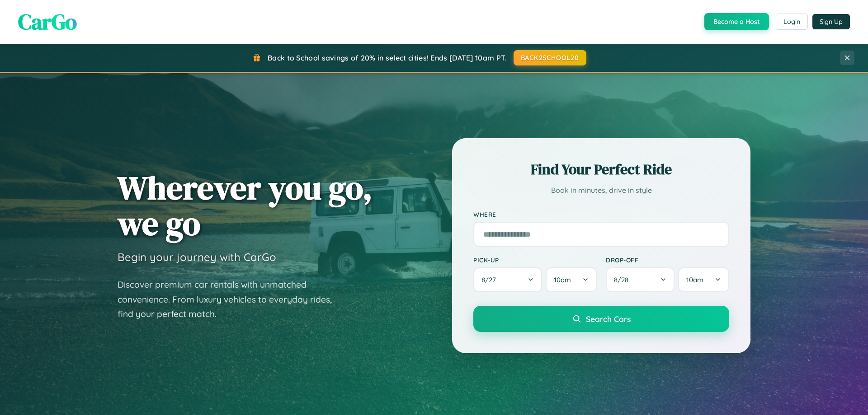 The height and width of the screenshot is (415, 868). What do you see at coordinates (550, 58) in the screenshot?
I see `button: BACK2SCHOOL20` at bounding box center [550, 58].